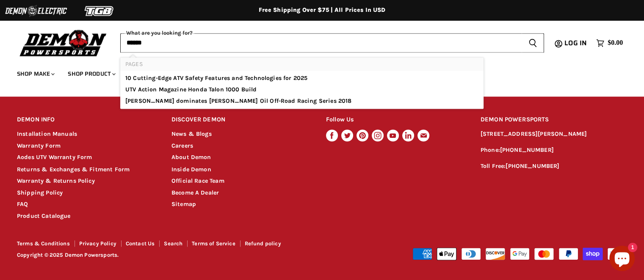 This screenshot has width=644, height=280. I want to click on a: Terms of Service, so click(213, 243).